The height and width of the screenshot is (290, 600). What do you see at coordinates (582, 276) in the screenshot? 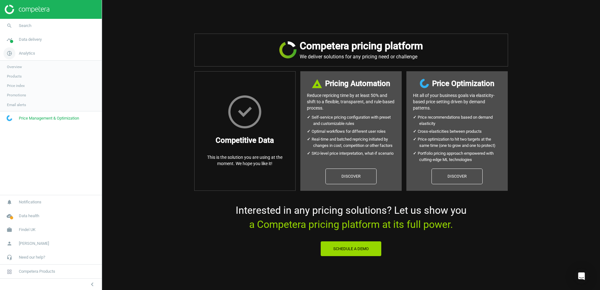
I see `div: Open Intercom Messenger` at bounding box center [582, 276].